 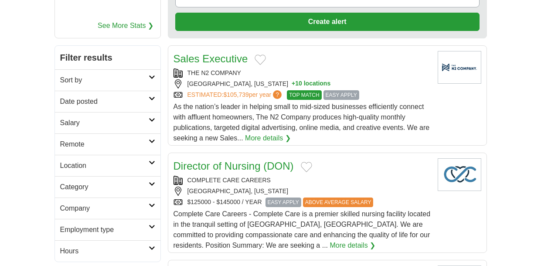 I want to click on h2: Hours, so click(x=104, y=251).